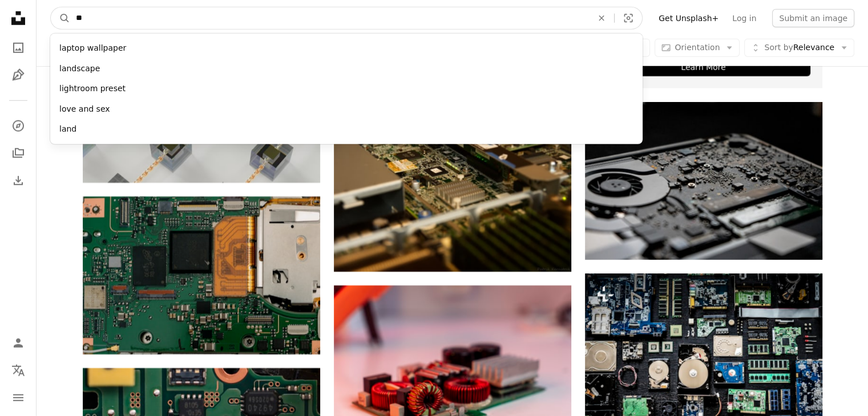 This screenshot has width=868, height=416. What do you see at coordinates (703, 180) in the screenshot?
I see `img: a close up of a computer motherboard with a fan` at bounding box center [703, 180].